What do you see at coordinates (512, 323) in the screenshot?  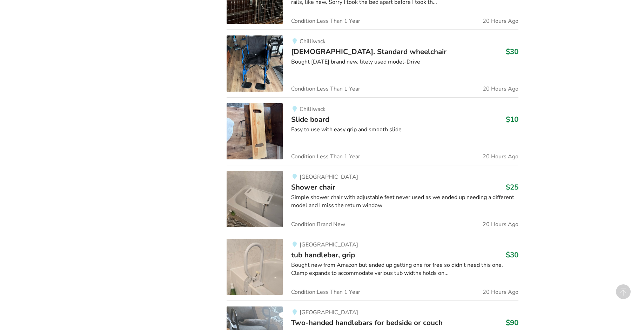 I see `h3: $90` at bounding box center [512, 323].